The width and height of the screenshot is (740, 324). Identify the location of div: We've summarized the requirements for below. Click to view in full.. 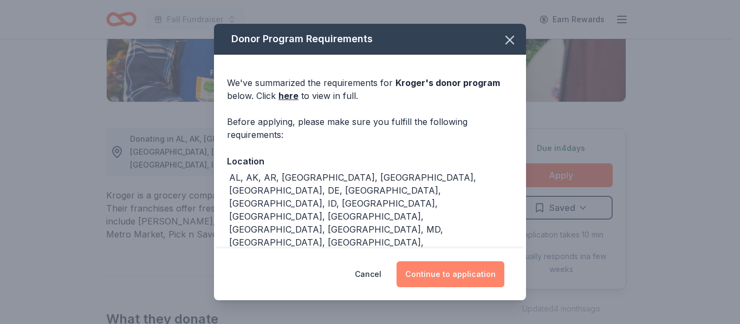
(370, 89).